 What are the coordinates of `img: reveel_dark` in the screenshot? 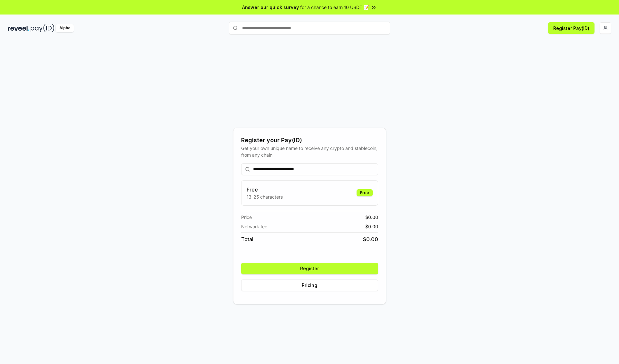 It's located at (18, 28).